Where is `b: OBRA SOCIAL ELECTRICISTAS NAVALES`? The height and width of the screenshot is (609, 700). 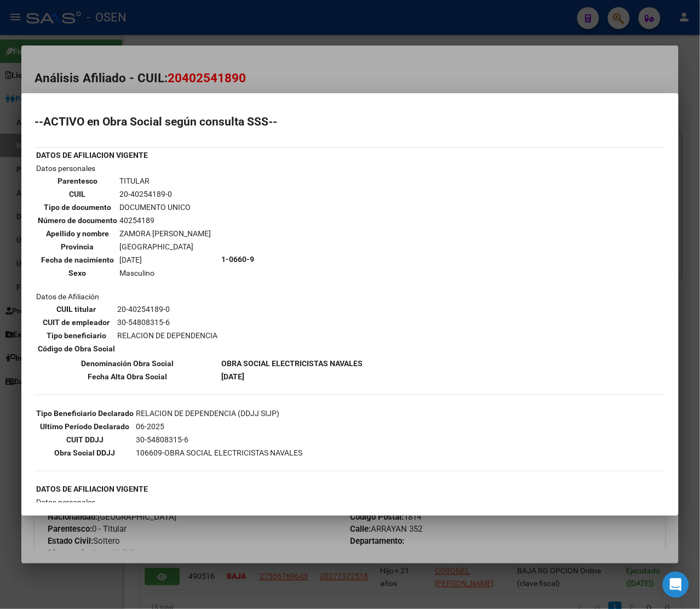
b: OBRA SOCIAL ELECTRICISTAS NAVALES is located at coordinates (292, 364).